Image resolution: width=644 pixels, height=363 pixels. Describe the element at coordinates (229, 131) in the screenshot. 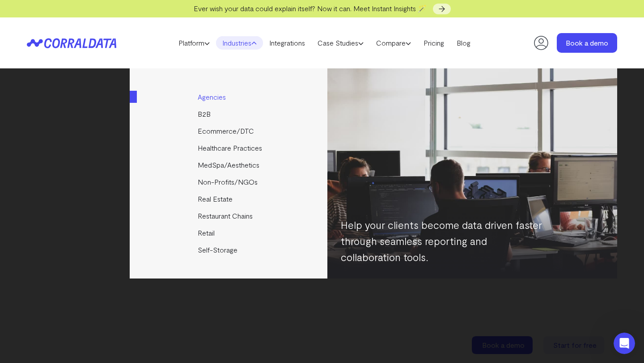

I see `a: Ecommerce/DTC` at that location.